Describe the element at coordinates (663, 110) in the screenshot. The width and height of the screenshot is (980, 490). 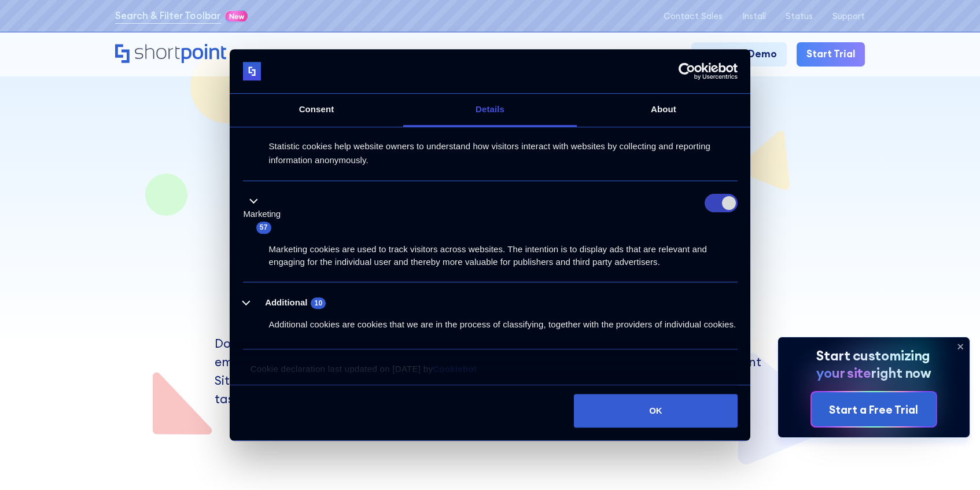
I see `a: About` at that location.